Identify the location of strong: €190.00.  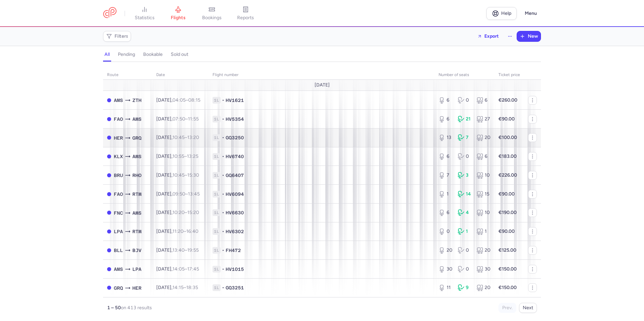
(507, 212).